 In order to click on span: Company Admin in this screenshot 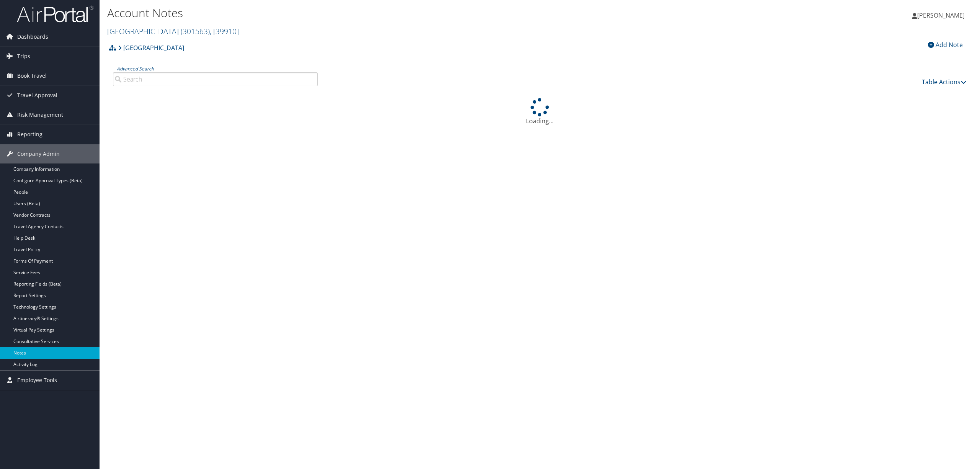, I will do `click(38, 154)`.